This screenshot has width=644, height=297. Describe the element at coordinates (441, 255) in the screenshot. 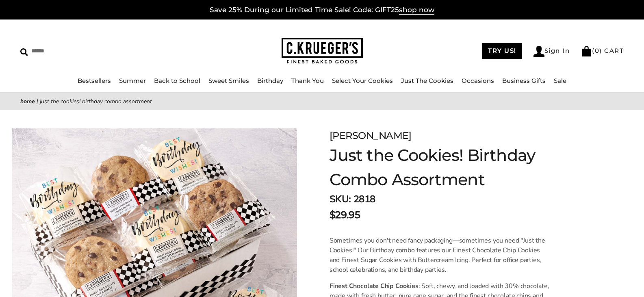

I see `p: Sometimes you don't need fancy packaging—sometimes you need "Just the Cookies!" Our Birthday comb...` at that location.